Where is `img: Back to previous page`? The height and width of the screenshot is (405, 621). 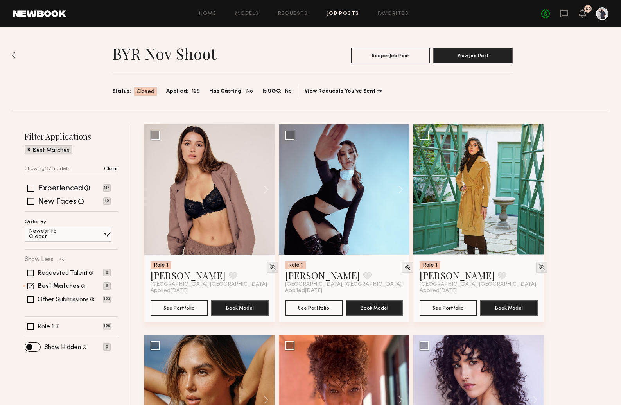
img: Back to previous page is located at coordinates (14, 55).